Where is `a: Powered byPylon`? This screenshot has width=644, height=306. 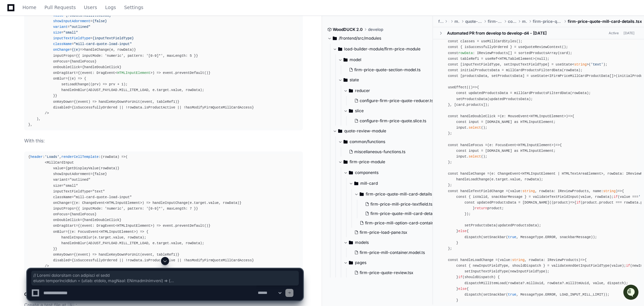
a: Powered byPylon is located at coordinates (64, 73).